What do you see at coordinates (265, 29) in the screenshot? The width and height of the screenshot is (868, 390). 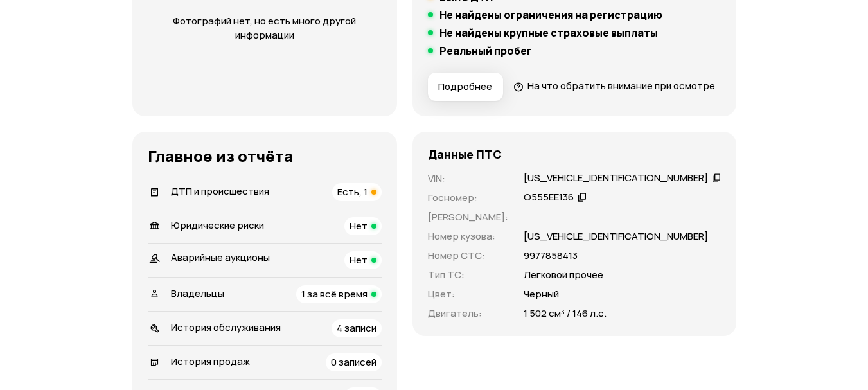 I see `p: Фотографий нет, но есть много другой информации` at bounding box center [265, 29].